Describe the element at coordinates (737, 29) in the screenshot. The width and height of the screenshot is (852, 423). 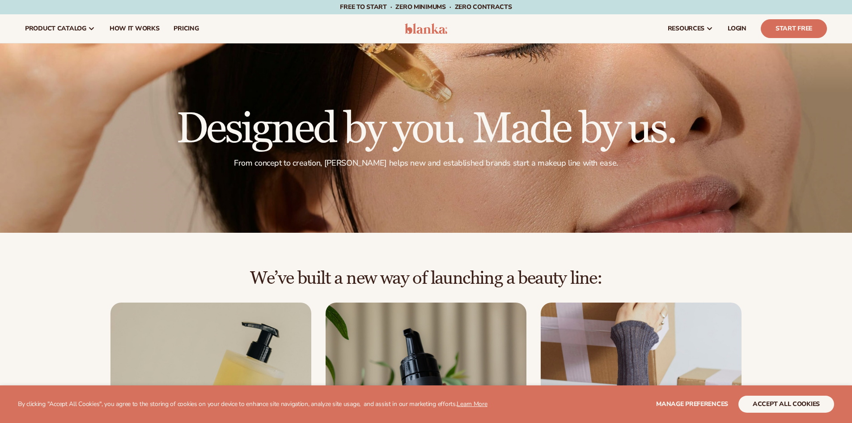
I see `span: LOGIN` at that location.